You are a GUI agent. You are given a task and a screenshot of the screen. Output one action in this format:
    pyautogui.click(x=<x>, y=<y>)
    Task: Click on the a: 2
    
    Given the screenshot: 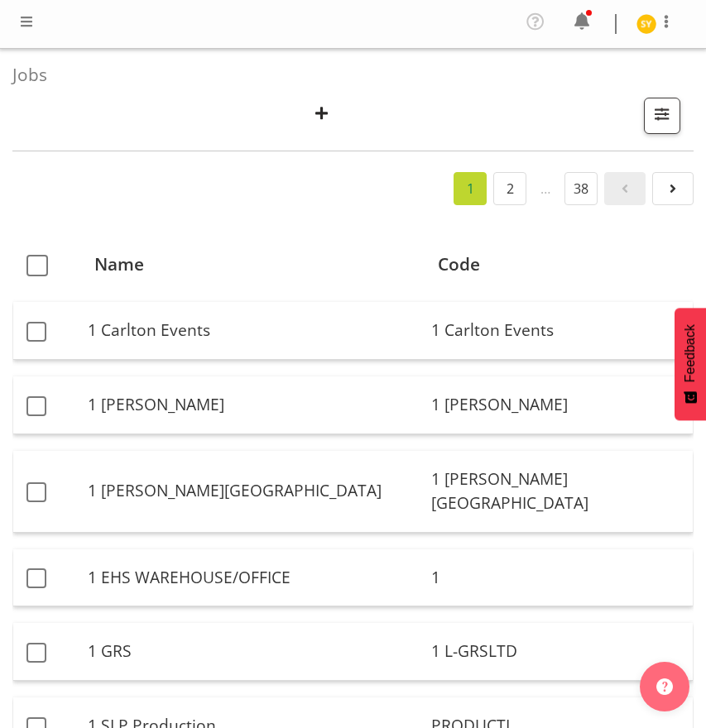 What is the action you would take?
    pyautogui.click(x=510, y=189)
    